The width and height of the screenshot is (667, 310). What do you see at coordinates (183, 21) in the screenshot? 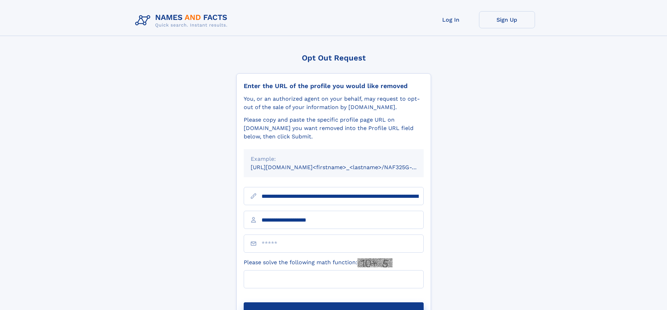
I see `img: Logo Names and Facts` at bounding box center [183, 21].